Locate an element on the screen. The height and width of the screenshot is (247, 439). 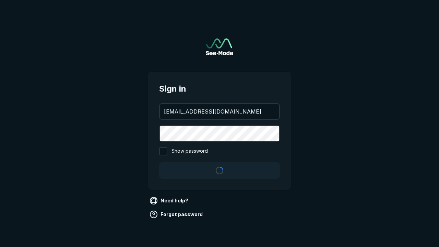
a: Forgot password is located at coordinates (177, 214).